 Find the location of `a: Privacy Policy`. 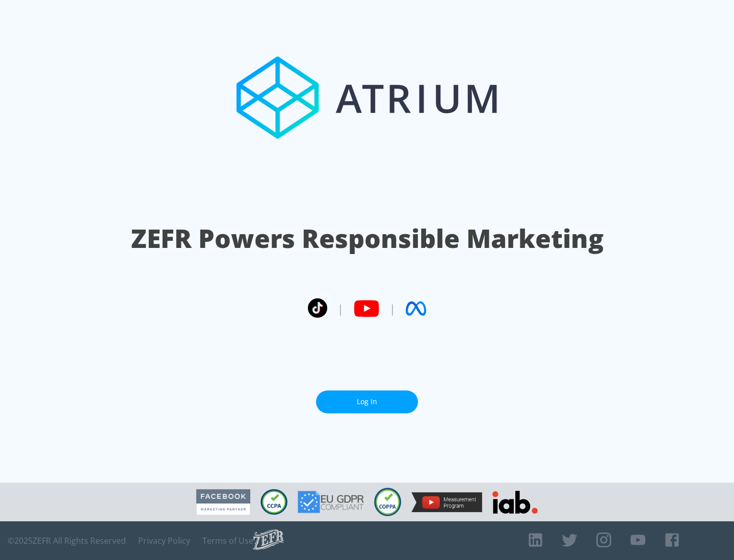

a: Privacy Policy is located at coordinates (164, 541).